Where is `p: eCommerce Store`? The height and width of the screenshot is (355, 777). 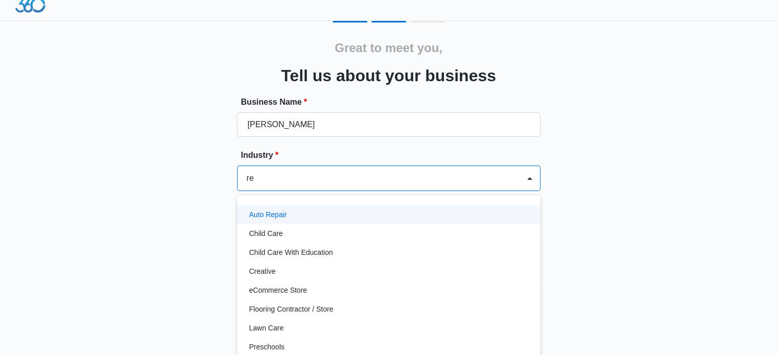
p: eCommerce Store is located at coordinates (278, 290).